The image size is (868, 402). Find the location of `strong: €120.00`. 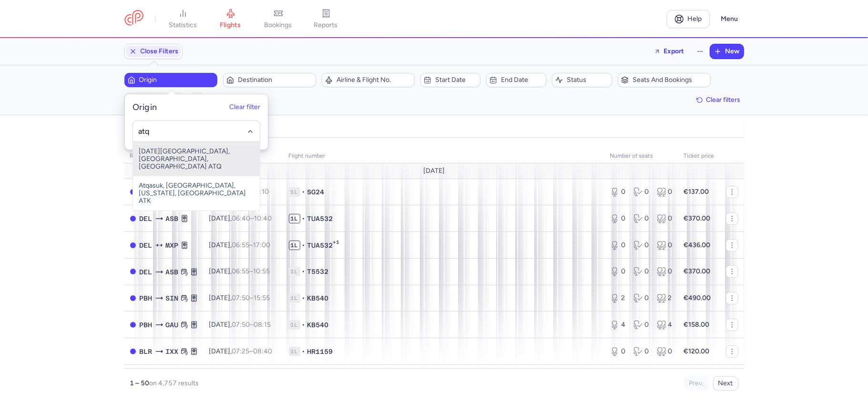

strong: €120.00 is located at coordinates (697, 351).